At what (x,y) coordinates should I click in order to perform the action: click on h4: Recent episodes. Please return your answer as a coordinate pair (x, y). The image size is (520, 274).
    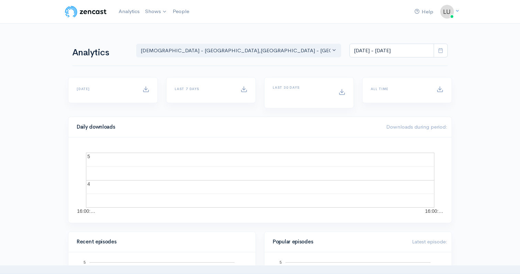
    Looking at the image, I should click on (160, 242).